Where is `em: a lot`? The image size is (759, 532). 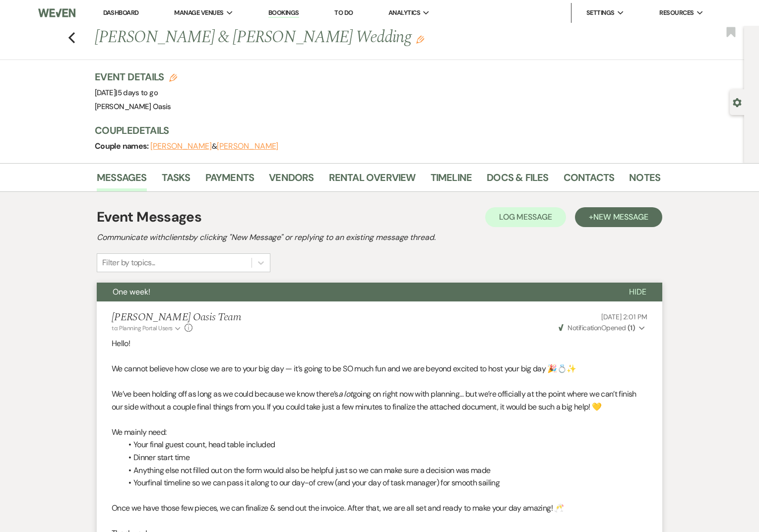 em: a lot is located at coordinates (345, 394).